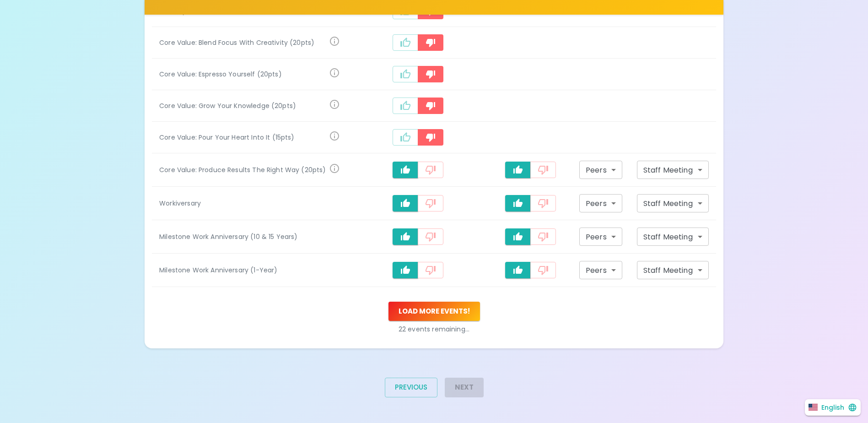  Describe the element at coordinates (249, 237) in the screenshot. I see `div: Milestone Work Anniversary (10 & 15 Years)` at that location.